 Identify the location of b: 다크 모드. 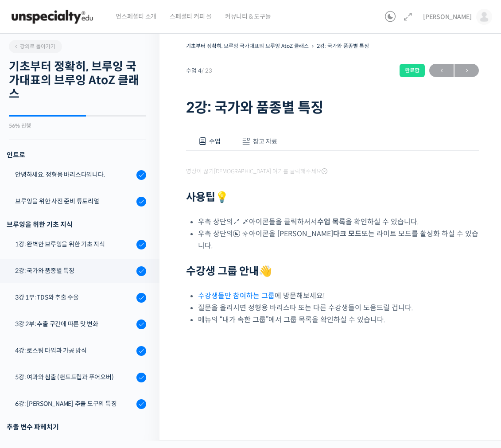
(347, 233).